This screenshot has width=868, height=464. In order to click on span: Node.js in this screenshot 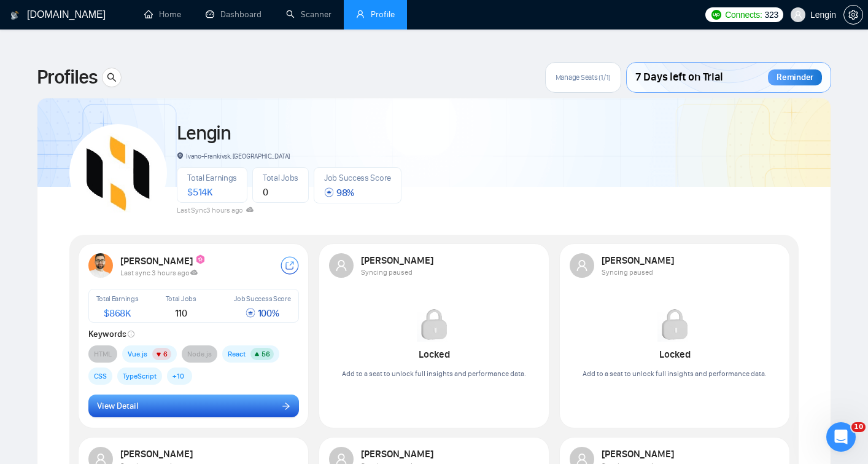, I will do `click(200, 354)`.